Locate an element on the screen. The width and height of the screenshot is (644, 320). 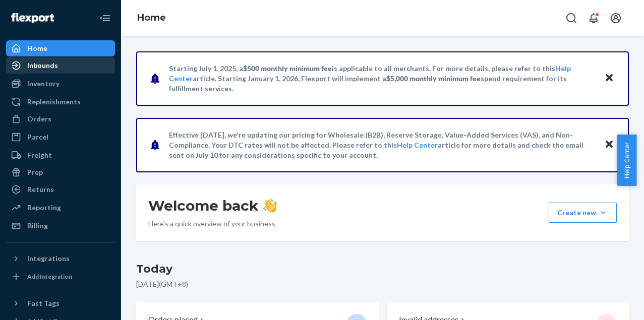
div: Home is located at coordinates (37, 48).